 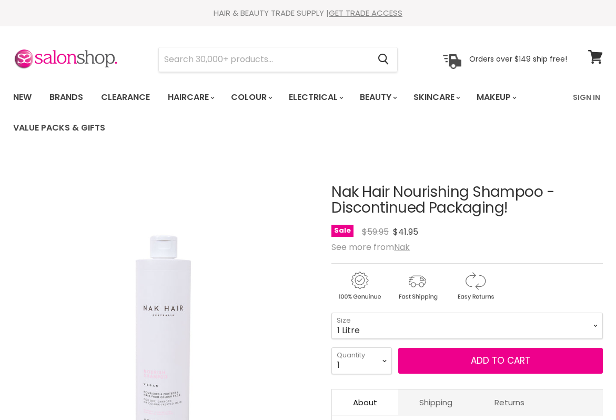 What do you see at coordinates (467, 200) in the screenshot?
I see `h1: Nak Hair Nourishing Shampoo - Discontinued Packaging!` at bounding box center [467, 200].